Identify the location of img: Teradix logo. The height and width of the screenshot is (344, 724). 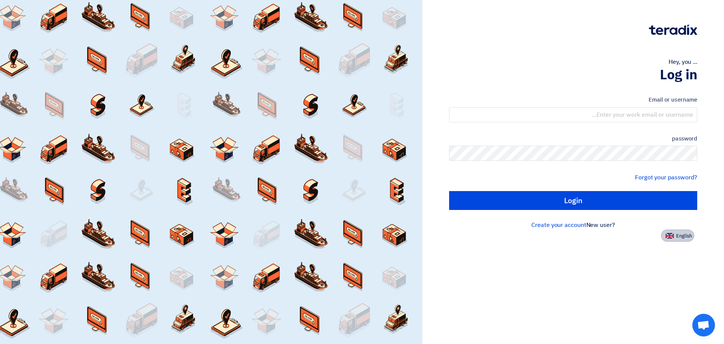
(673, 30).